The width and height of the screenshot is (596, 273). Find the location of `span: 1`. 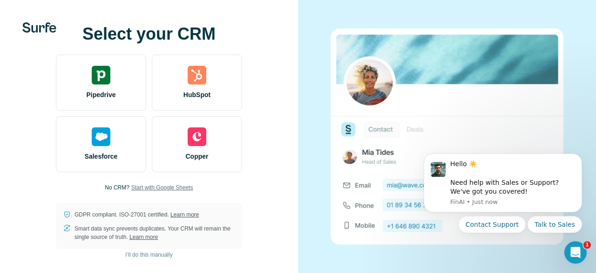

span: 1 is located at coordinates (588, 245).